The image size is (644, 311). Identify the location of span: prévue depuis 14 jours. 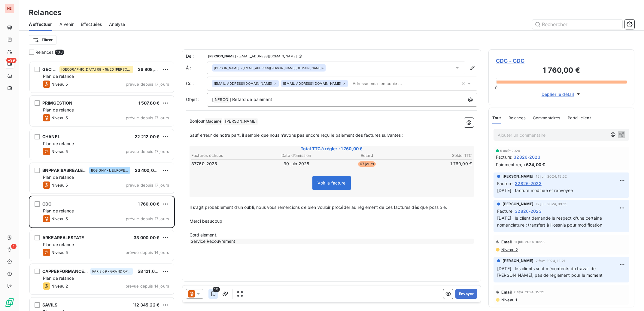
(147, 253).